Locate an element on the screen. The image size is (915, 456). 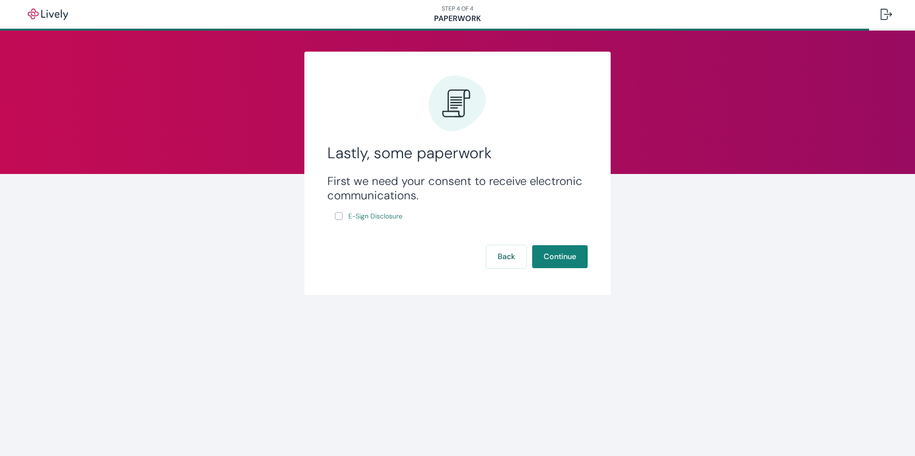
h2: Lastly, some paperwork is located at coordinates (457, 153).